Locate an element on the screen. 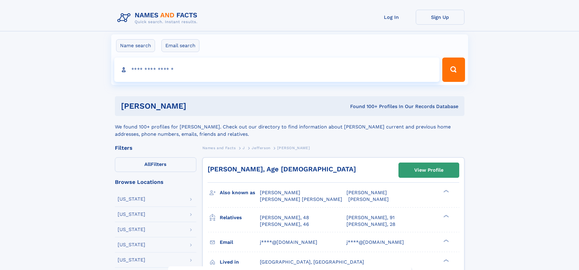  a: Log In is located at coordinates (392, 17).